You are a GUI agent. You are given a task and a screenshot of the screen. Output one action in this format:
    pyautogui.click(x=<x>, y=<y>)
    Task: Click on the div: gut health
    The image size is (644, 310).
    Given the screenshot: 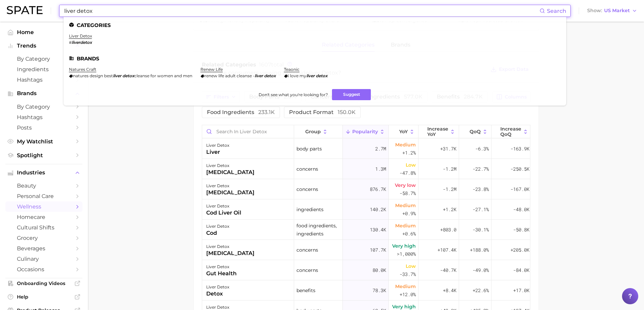 What is the action you would take?
    pyautogui.click(x=221, y=274)
    